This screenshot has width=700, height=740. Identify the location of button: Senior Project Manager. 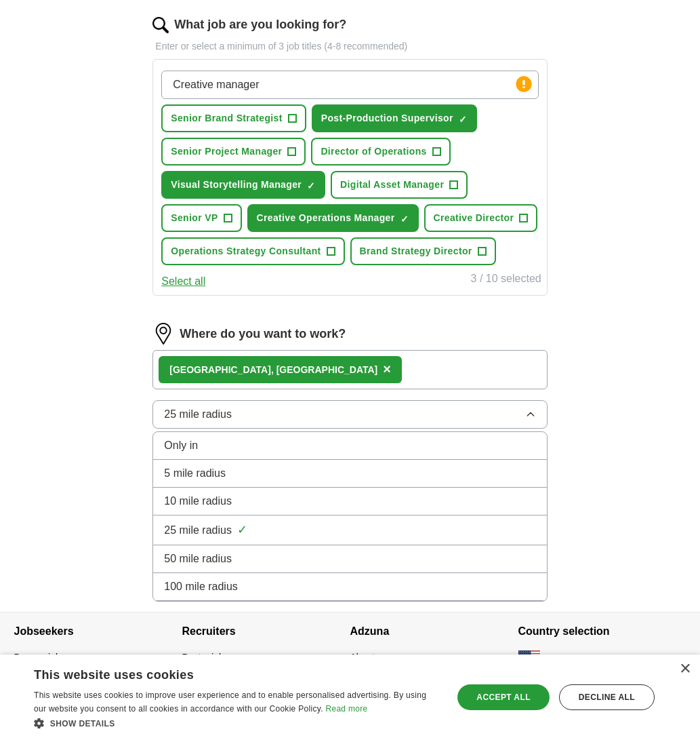
(233, 151).